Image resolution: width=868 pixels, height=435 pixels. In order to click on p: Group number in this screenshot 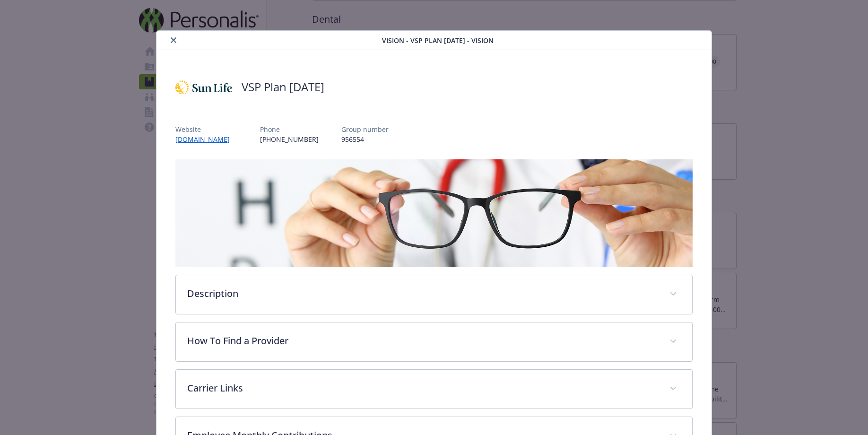, I will do `click(365, 129)`.